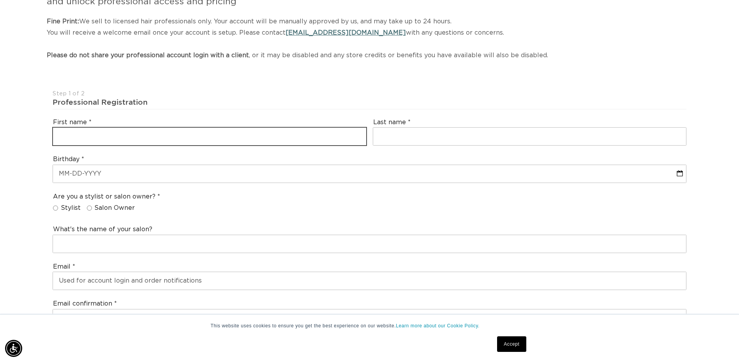 The height and width of the screenshot is (362, 739). Describe the element at coordinates (106, 197) in the screenshot. I see `legend: Are you a stylist or salon owner?` at that location.